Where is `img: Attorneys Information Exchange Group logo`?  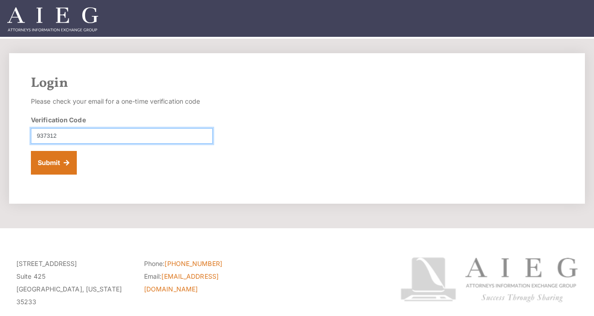 img: Attorneys Information Exchange Group logo is located at coordinates (489, 279).